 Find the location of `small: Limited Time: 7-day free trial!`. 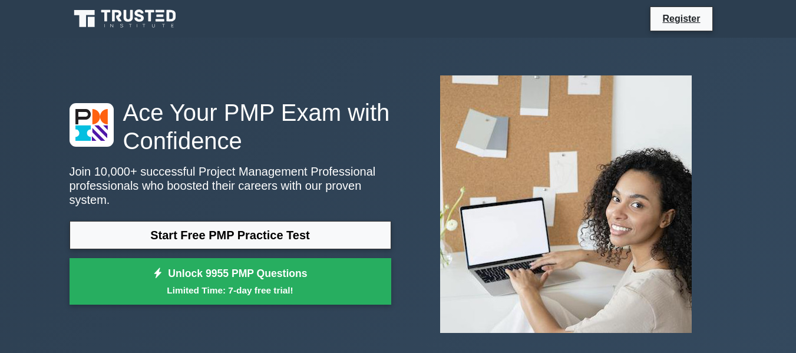

small: Limited Time: 7-day free trial! is located at coordinates (230, 290).